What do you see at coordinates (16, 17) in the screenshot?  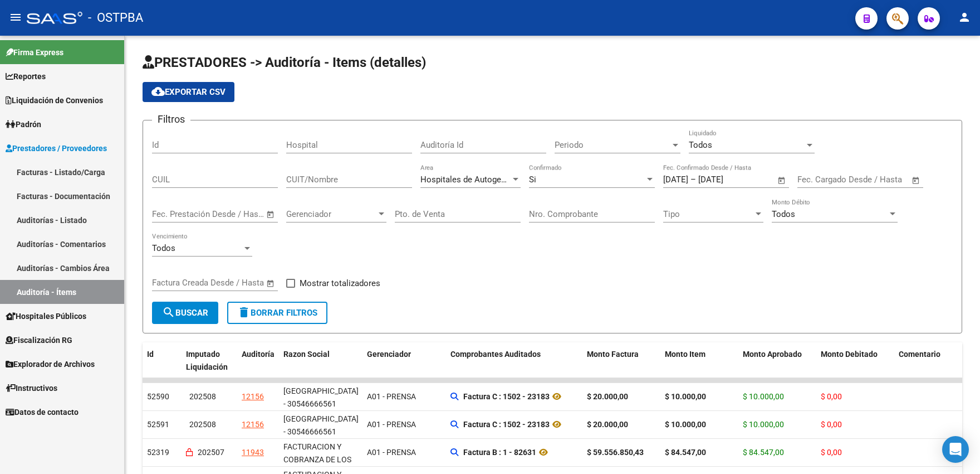 I see `mat-icon: menu` at bounding box center [16, 17].